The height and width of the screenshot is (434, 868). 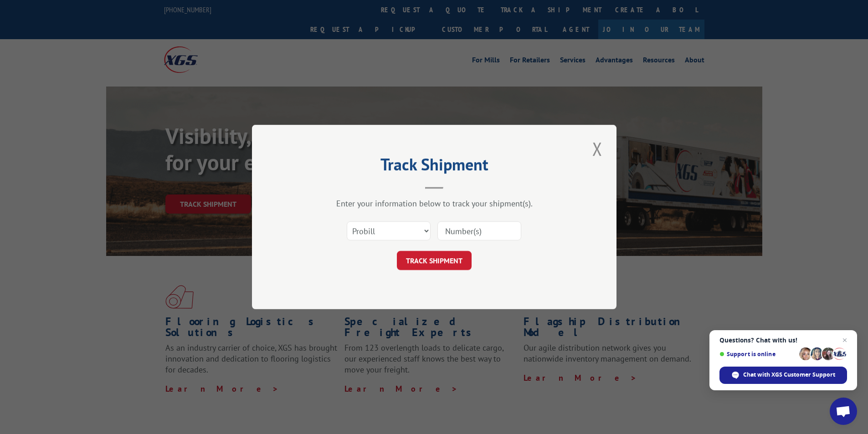 What do you see at coordinates (758, 354) in the screenshot?
I see `span: Support is online` at bounding box center [758, 354].